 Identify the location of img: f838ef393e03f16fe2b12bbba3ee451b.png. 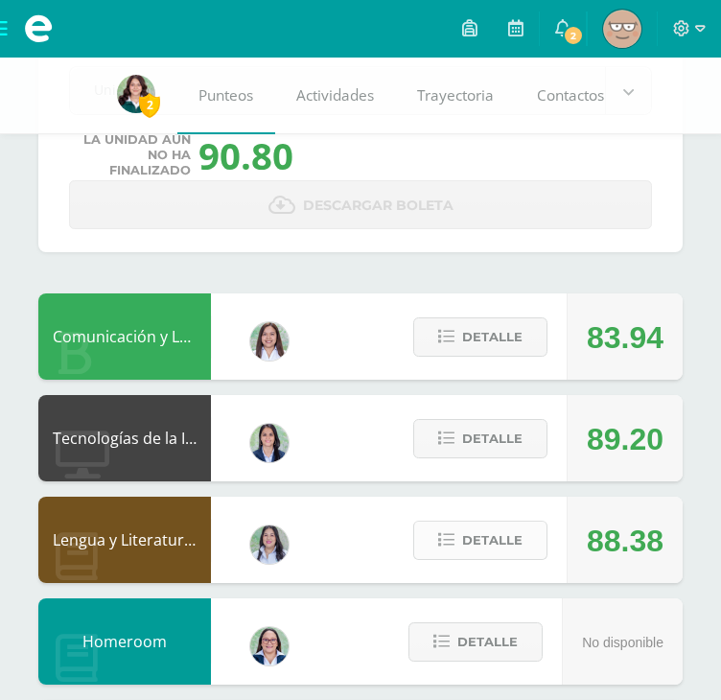
(136, 94).